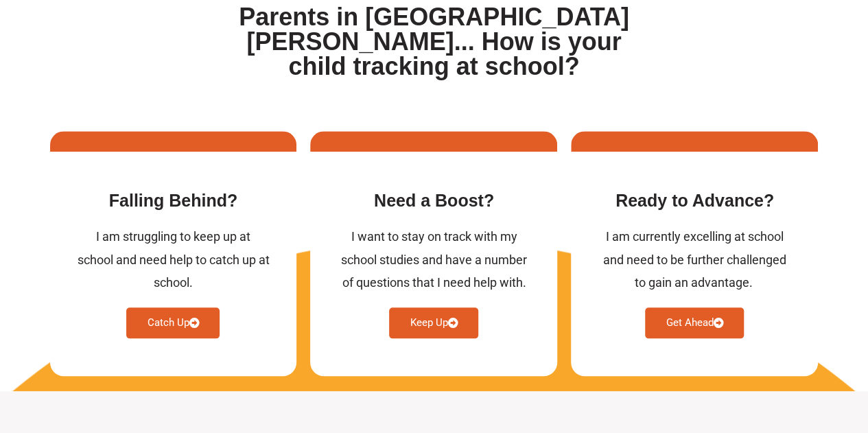 This screenshot has height=433, width=868. I want to click on a: Get Ahead, so click(695, 323).